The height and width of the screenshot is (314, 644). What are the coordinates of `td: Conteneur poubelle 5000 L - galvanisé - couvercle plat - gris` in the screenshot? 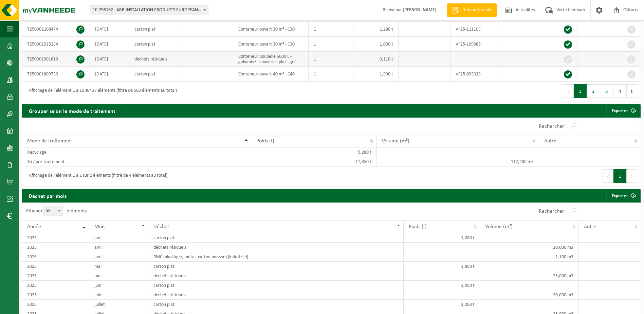 It's located at (271, 59).